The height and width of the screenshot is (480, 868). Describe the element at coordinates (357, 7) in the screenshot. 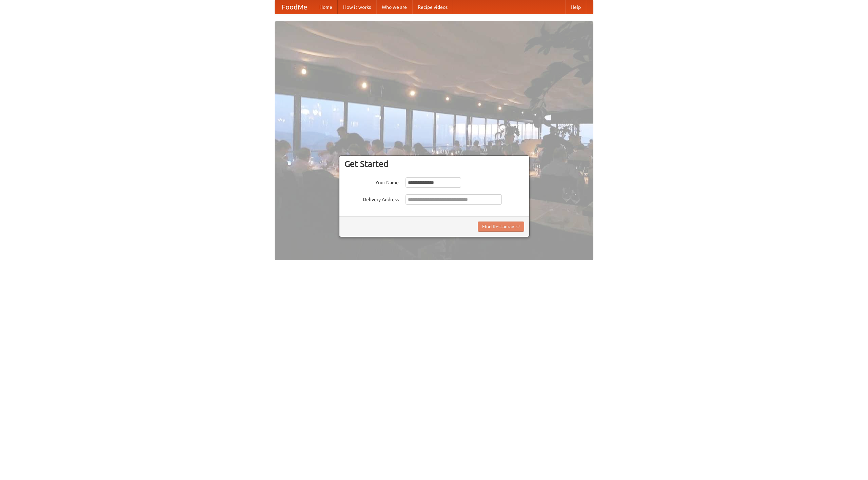

I see `a: How it works` at that location.